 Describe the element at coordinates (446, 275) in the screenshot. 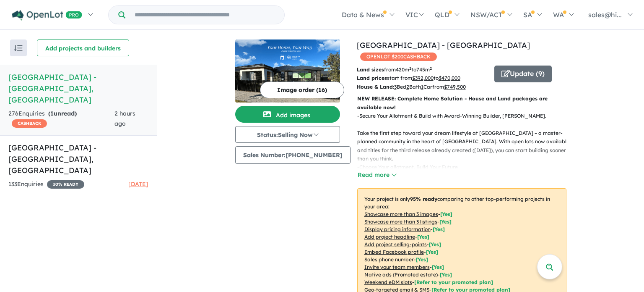

I see `span: [Yes]` at that location.